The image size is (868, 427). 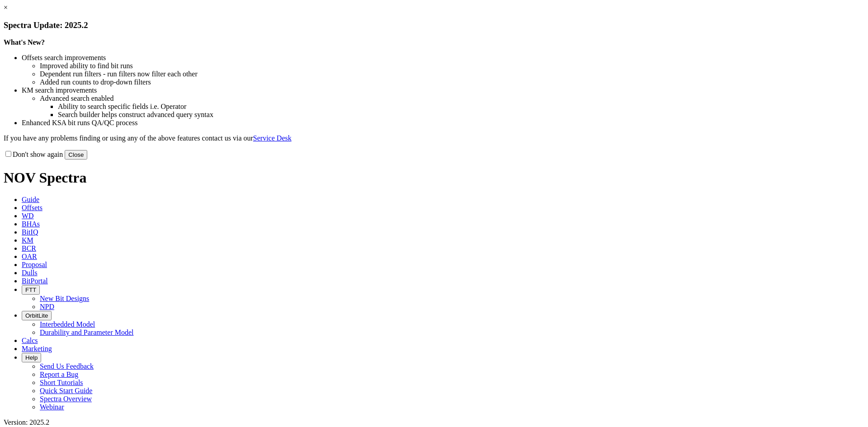 I want to click on div: Version: 2025.2, so click(x=434, y=422).